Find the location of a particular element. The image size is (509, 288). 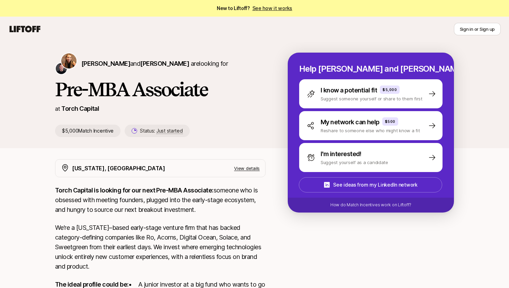

span: New to Liftoff? is located at coordinates (255, 8).